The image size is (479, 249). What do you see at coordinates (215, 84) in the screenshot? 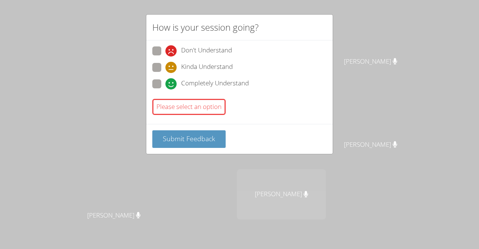
I see `span: Completely Understand` at bounding box center [215, 84].